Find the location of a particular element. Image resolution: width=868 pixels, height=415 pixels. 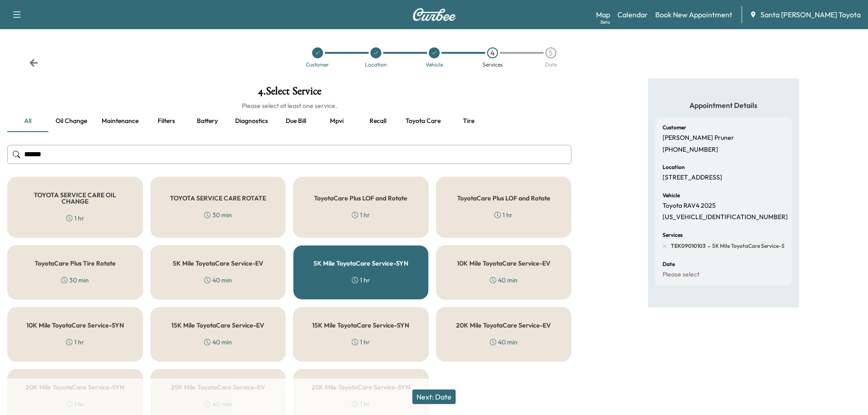

button: Diagnostics is located at coordinates (252, 121).